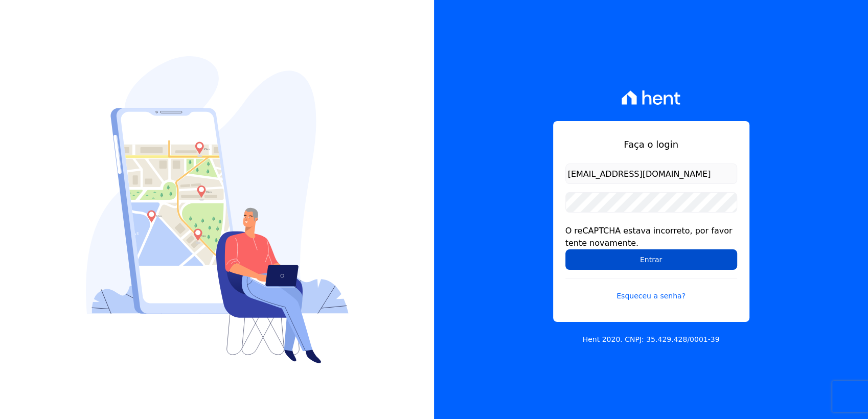 The width and height of the screenshot is (868, 419). Describe the element at coordinates (651, 237) in the screenshot. I see `div: O reCAPTCHA estava incorreto, por favor tente novamente.` at that location.